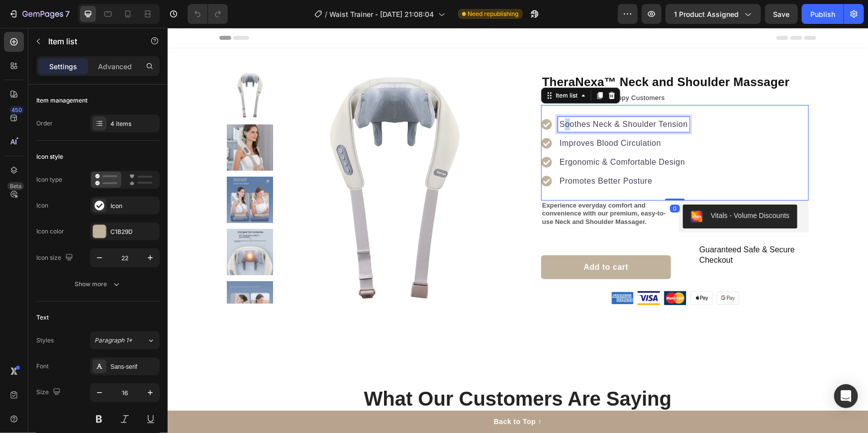 The image size is (868, 433). Describe the element at coordinates (846, 396) in the screenshot. I see `div: Open Intercom Messenger` at that location.